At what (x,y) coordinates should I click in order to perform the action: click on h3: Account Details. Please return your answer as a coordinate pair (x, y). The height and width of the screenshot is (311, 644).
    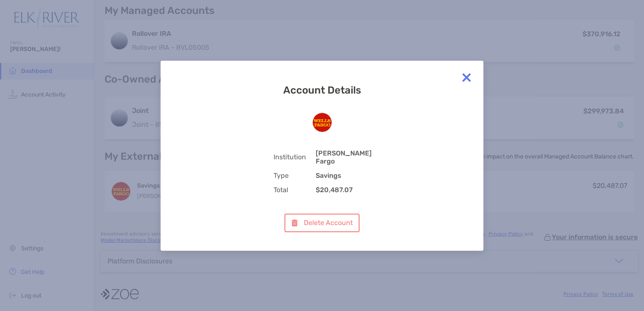
    Looking at the image, I should click on (322, 90).